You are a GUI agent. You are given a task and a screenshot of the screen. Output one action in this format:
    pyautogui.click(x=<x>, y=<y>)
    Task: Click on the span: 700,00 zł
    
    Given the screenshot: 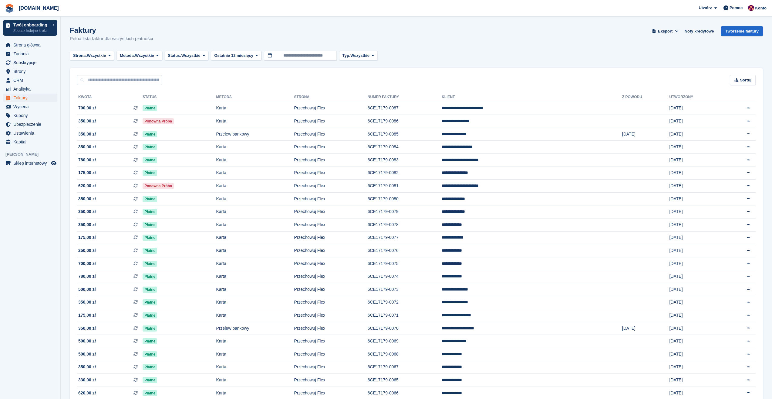 What is the action you would take?
    pyautogui.click(x=87, y=263)
    